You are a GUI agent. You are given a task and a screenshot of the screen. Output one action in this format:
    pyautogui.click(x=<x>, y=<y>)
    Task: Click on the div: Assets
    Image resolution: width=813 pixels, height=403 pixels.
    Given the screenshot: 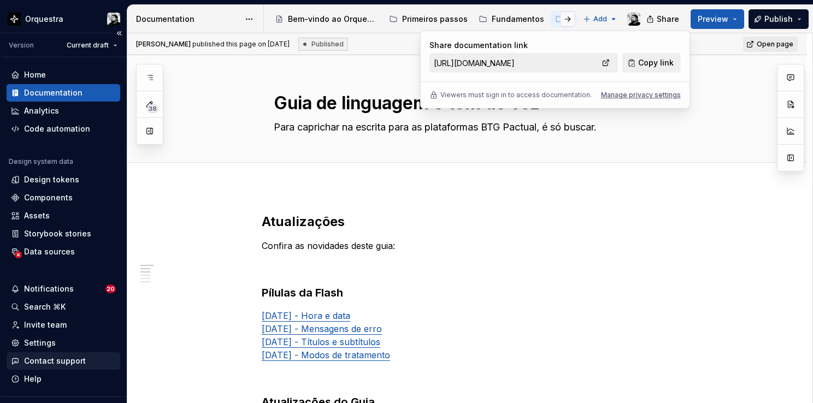 What is the action you would take?
    pyautogui.click(x=37, y=216)
    